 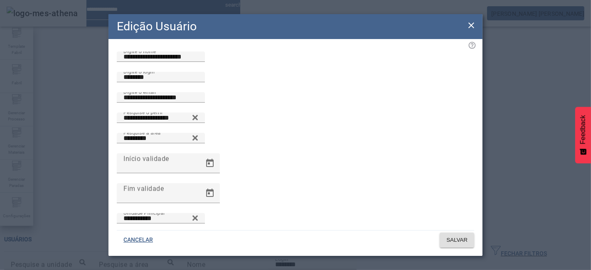 What do you see at coordinates (143, 188) in the screenshot?
I see `mat-label: Fim validade` at bounding box center [143, 188].